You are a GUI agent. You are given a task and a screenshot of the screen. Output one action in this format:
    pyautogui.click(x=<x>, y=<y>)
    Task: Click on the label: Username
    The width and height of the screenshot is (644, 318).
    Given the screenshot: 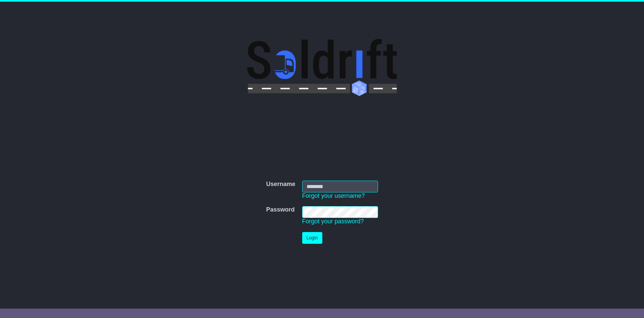 What is the action you would take?
    pyautogui.click(x=280, y=184)
    